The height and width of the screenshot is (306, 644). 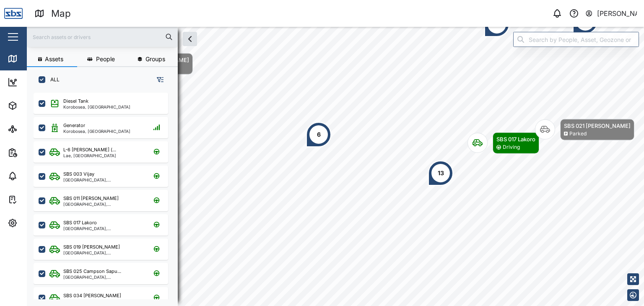 I want to click on div: Alarms, so click(x=35, y=176).